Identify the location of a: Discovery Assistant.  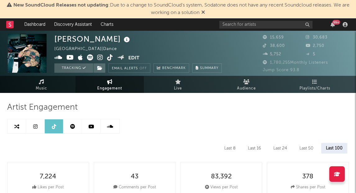
(73, 25).